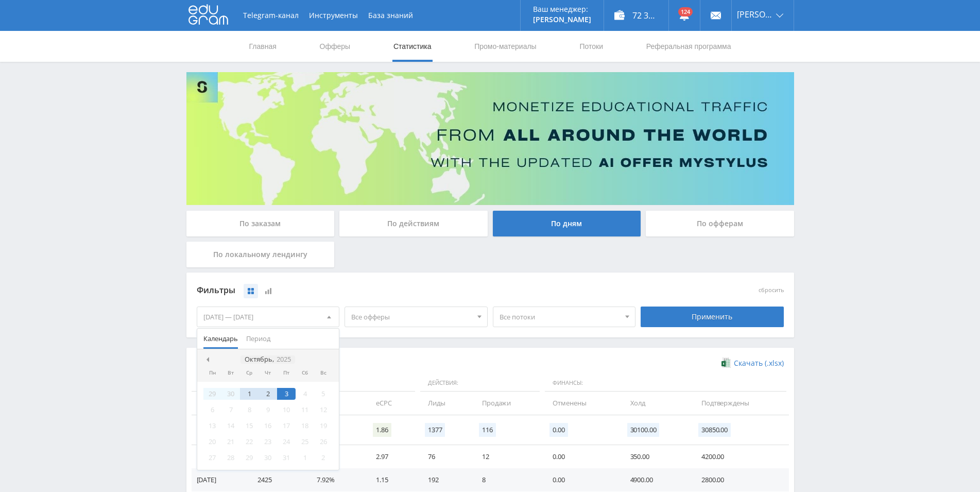 This screenshot has width=980, height=492. What do you see at coordinates (213, 410) in the screenshot?
I see `div: 6` at bounding box center [213, 410].